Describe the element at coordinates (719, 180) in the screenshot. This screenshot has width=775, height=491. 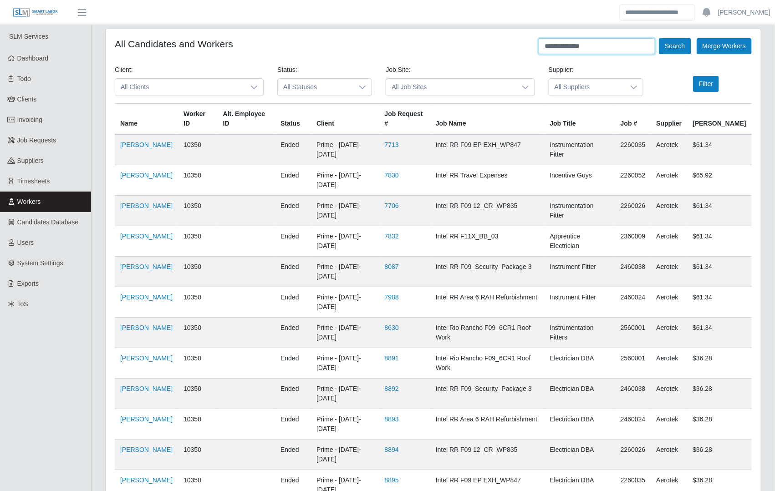
I see `td: $65.92` at that location.